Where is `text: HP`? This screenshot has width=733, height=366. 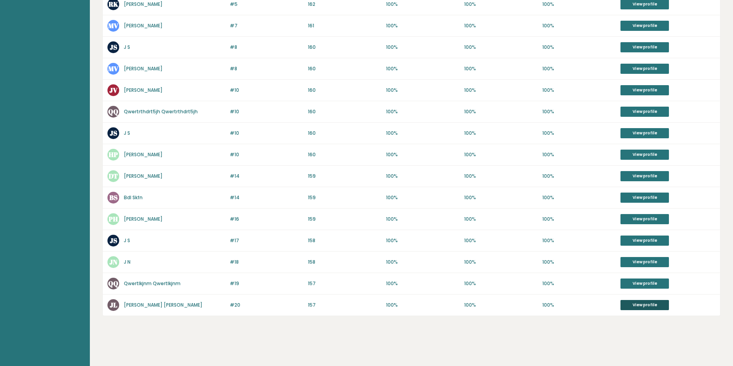 text: HP is located at coordinates (113, 154).